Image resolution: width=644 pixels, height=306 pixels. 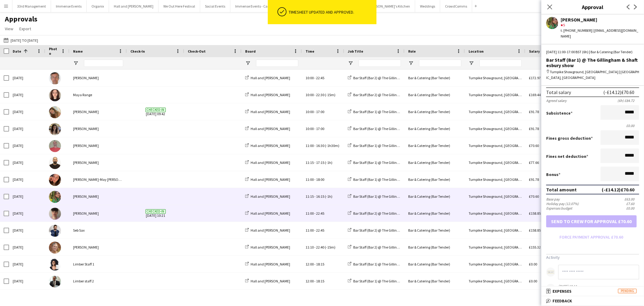 I want to click on span: View, so click(x=9, y=28).